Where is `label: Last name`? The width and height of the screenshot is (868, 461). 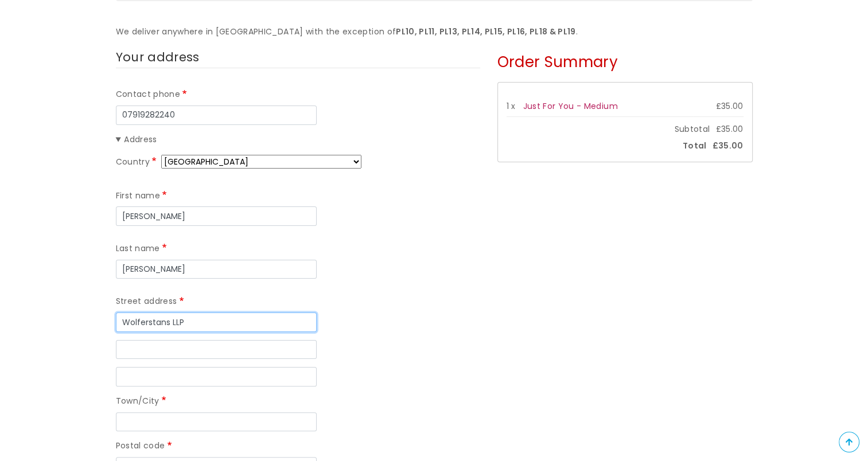
label: Last name is located at coordinates (142, 249).